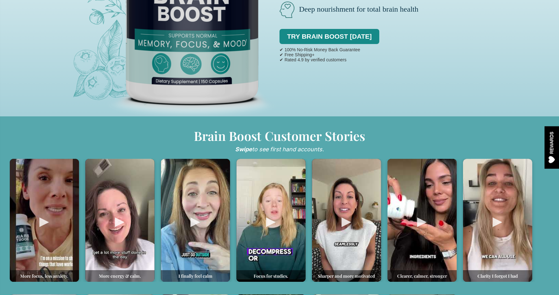  Describe the element at coordinates (320, 60) in the screenshot. I see `p: ✔ Rated 4.9 by verified customers` at that location.